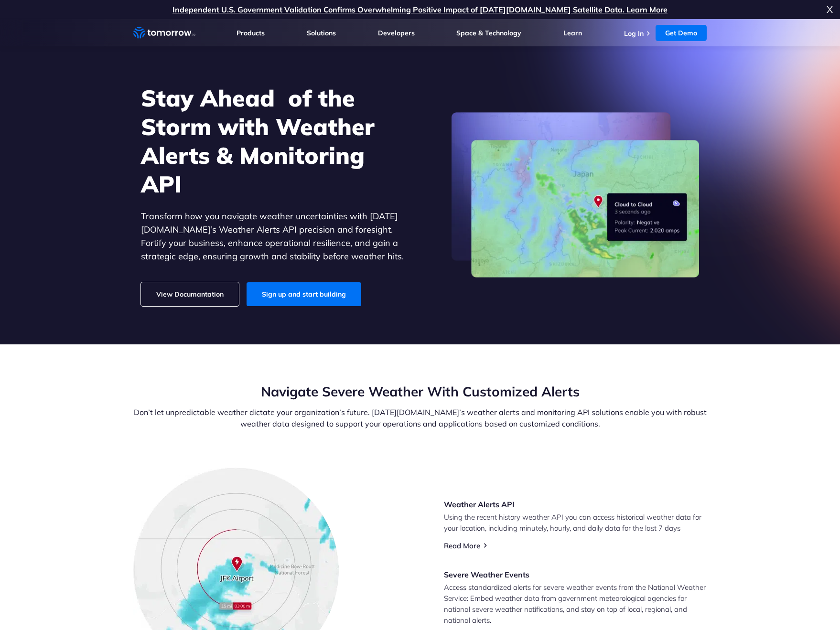 The width and height of the screenshot is (840, 630). What do you see at coordinates (396, 32) in the screenshot?
I see `a: Developers` at bounding box center [396, 32].